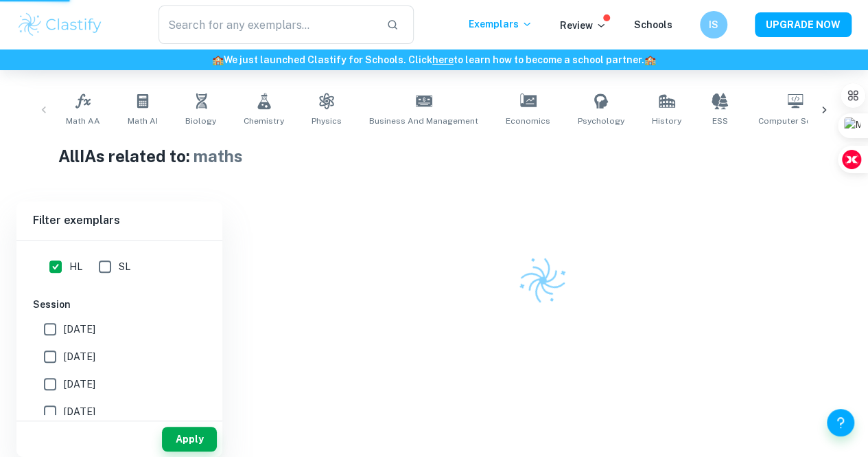  What do you see at coordinates (434, 156) in the screenshot?
I see `h1: All IAs related to:` at bounding box center [434, 156].